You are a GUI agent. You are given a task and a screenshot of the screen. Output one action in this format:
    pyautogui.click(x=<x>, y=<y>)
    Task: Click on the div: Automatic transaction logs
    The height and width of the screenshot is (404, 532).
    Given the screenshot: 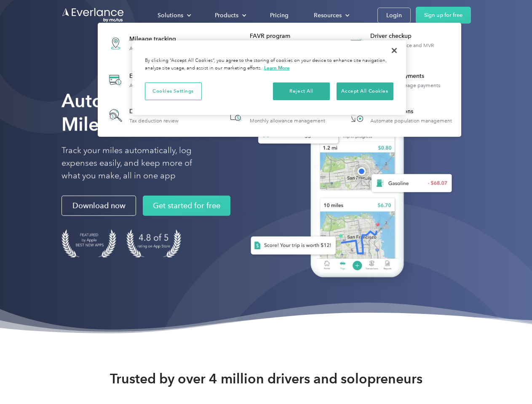 What is the action you would take?
    pyautogui.click(x=159, y=86)
    